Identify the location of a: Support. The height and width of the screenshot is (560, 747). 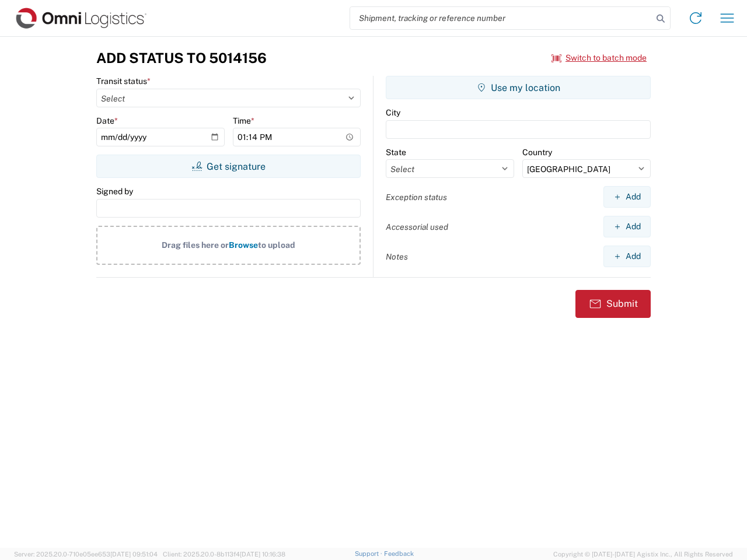
(369, 554).